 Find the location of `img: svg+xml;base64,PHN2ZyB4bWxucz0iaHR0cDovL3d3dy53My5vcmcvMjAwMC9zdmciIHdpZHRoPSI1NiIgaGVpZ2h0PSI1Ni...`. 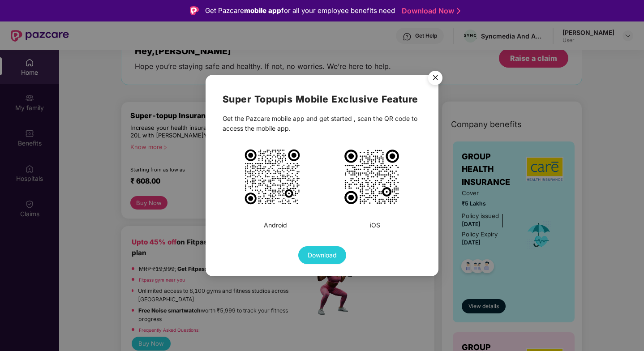

img: svg+xml;base64,PHN2ZyB4bWxucz0iaHR0cDovL3d3dy53My5vcmcvMjAwMC9zdmciIHdpZHRoPSI1NiIgaGVpZ2h0PSI1Ni... is located at coordinates (435, 79).